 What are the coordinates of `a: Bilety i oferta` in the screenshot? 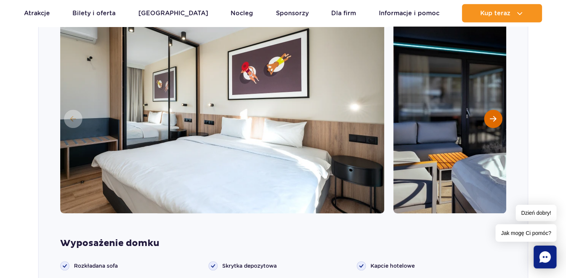 It's located at (94, 13).